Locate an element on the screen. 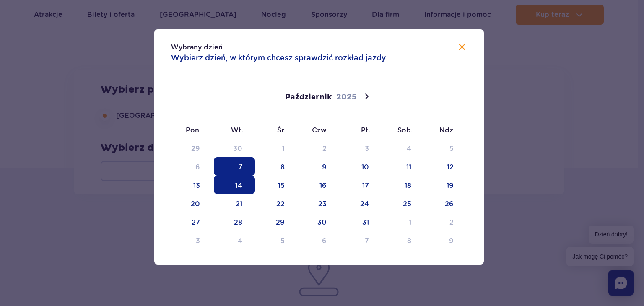  span: Październik 18, 2025 is located at coordinates (404, 185).